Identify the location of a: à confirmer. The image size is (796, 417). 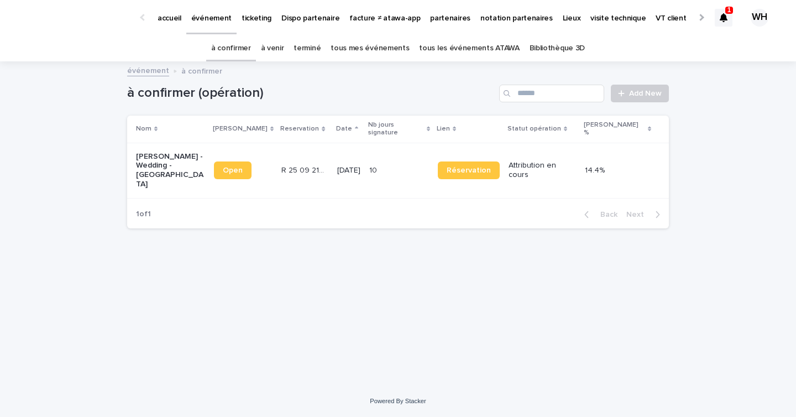
(231, 48).